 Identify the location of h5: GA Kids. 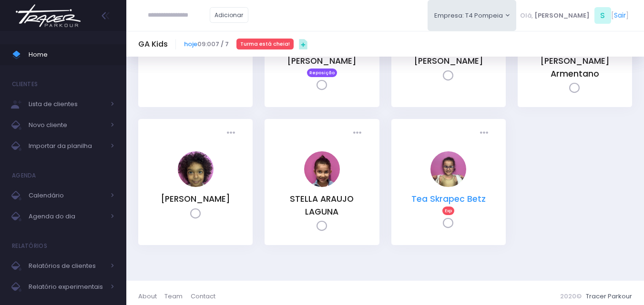
(153, 44).